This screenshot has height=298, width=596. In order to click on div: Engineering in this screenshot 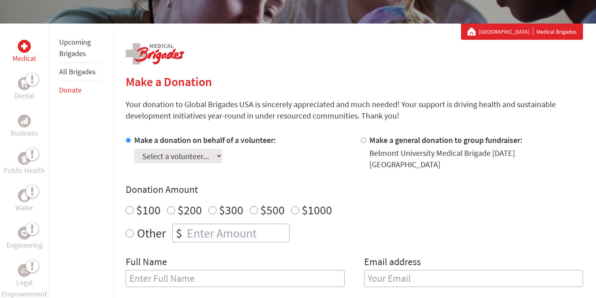, I will do `click(24, 233)`.